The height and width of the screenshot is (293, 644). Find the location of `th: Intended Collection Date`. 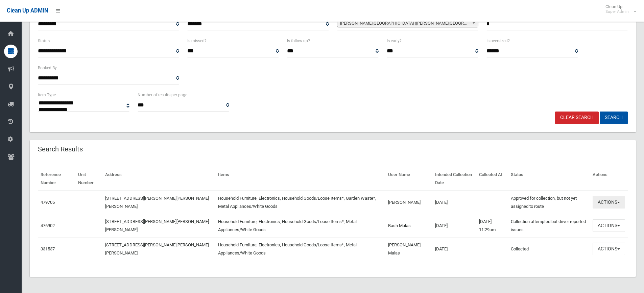

th: Intended Collection Date is located at coordinates (454, 179).